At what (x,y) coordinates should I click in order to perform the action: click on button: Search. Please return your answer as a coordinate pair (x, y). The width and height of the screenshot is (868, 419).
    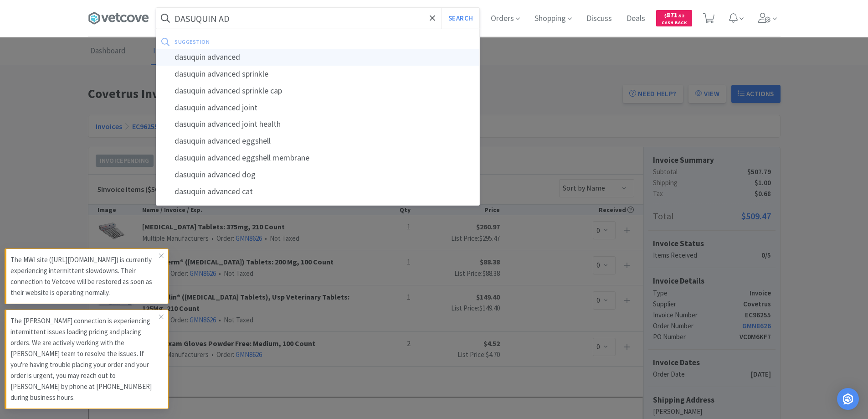
    Looking at the image, I should click on (461, 18).